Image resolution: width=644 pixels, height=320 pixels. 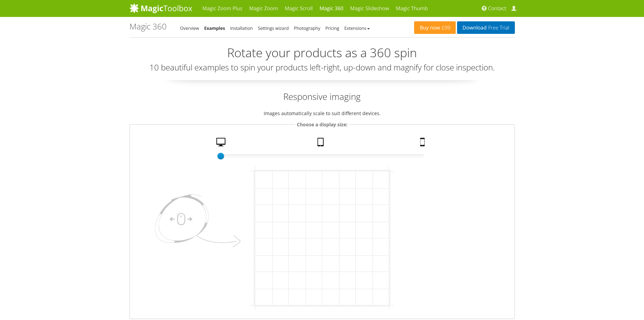 What do you see at coordinates (215, 28) in the screenshot?
I see `a: Examples` at bounding box center [215, 28].